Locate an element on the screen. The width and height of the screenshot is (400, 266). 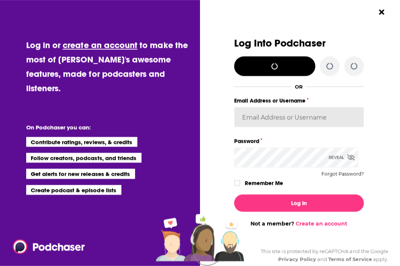
li: On Podchaser you can: is located at coordinates (102, 127).